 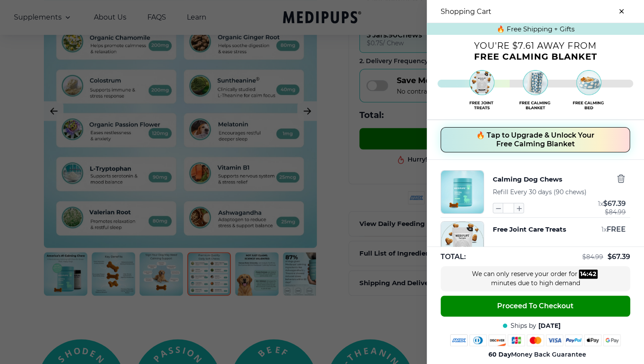 I want to click on img: amex, so click(x=459, y=340).